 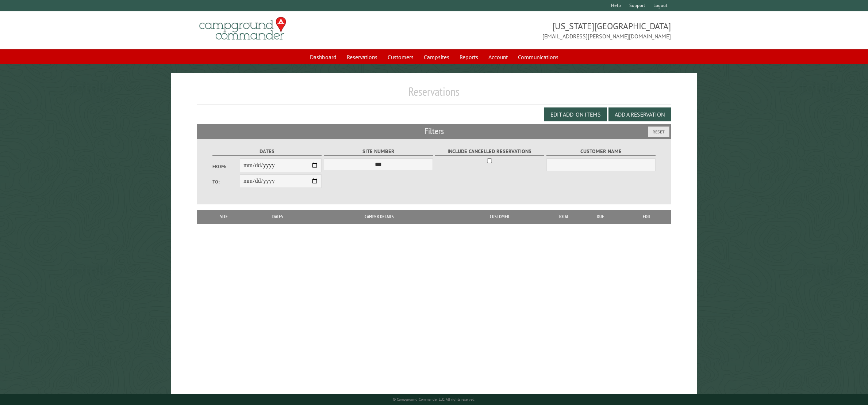 What do you see at coordinates (323, 57) in the screenshot?
I see `a: Dashboard` at bounding box center [323, 57].